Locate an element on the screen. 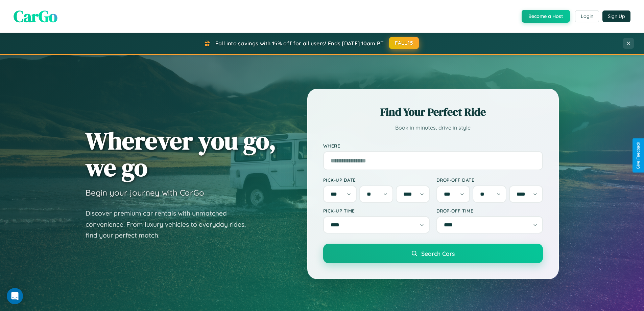 Image resolution: width=644 pixels, height=311 pixels. h2: Find Your Perfect Ride is located at coordinates (433, 112).